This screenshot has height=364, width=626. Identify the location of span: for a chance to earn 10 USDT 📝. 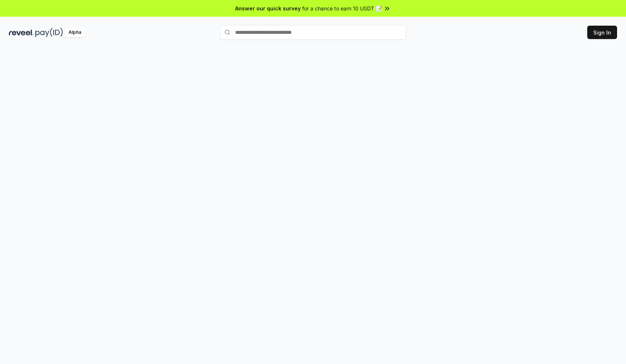
(342, 8).